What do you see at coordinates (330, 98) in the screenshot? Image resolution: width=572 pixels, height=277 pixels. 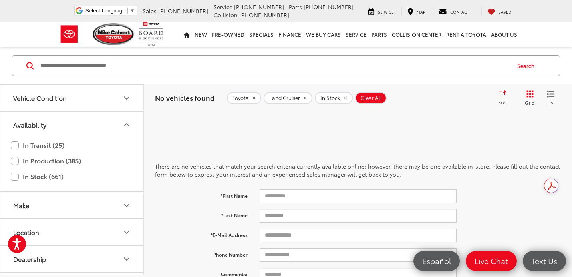 I see `span: In Stock` at bounding box center [330, 98].